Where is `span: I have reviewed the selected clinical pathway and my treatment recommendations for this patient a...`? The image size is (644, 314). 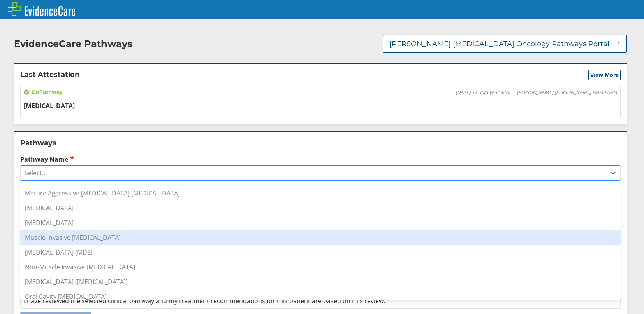
span: I have reviewed the selected clinical pathway and my treatment recommendations for this patient a... is located at coordinates (204, 301).